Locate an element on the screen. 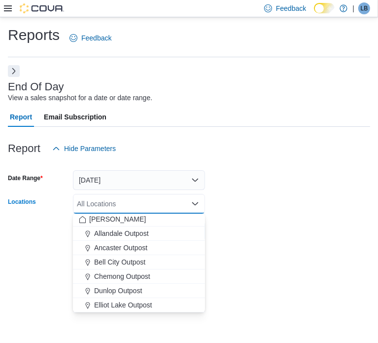  span: Email Subscription is located at coordinates (75, 117).